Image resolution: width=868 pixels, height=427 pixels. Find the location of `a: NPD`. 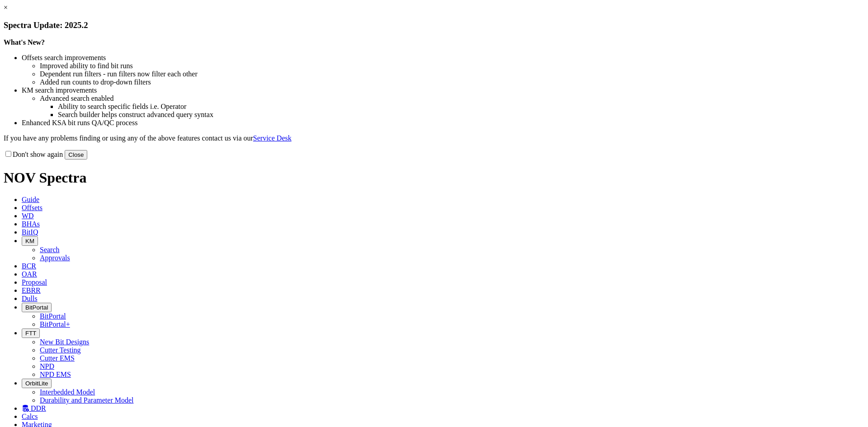

a: NPD is located at coordinates (47, 366).